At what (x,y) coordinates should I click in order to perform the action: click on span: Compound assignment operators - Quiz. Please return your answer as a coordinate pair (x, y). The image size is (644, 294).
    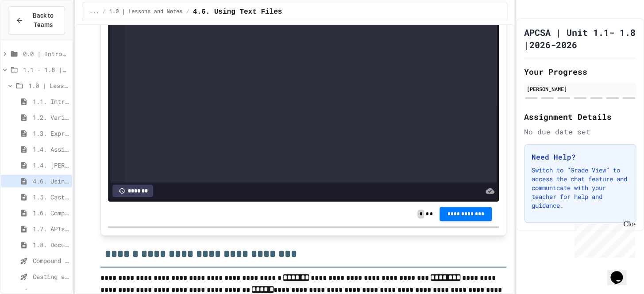
    Looking at the image, I should click on (51, 261).